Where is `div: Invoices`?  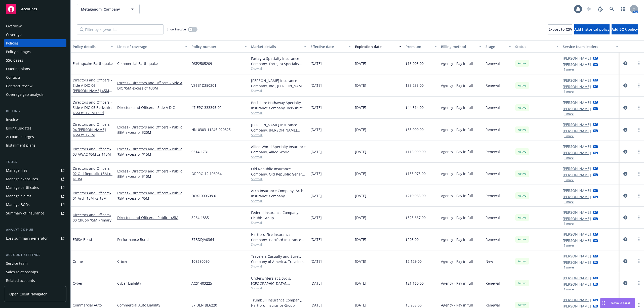
div: Invoices is located at coordinates (13, 120).